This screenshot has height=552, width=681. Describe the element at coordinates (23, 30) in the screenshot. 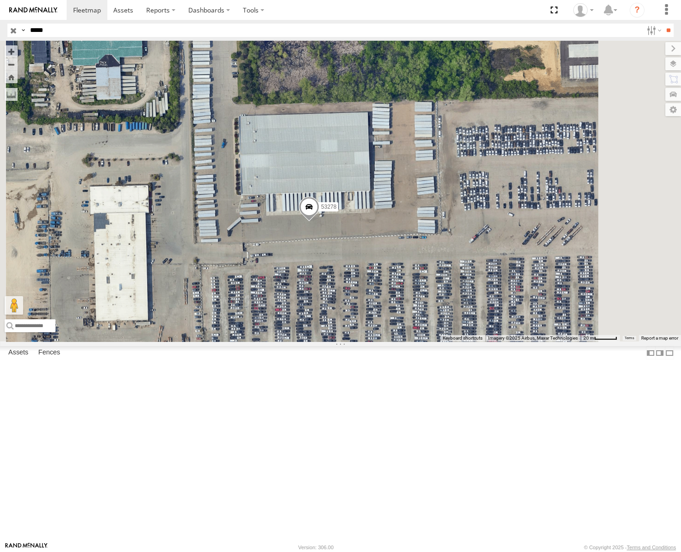

I see `label: Search Query` at that location.